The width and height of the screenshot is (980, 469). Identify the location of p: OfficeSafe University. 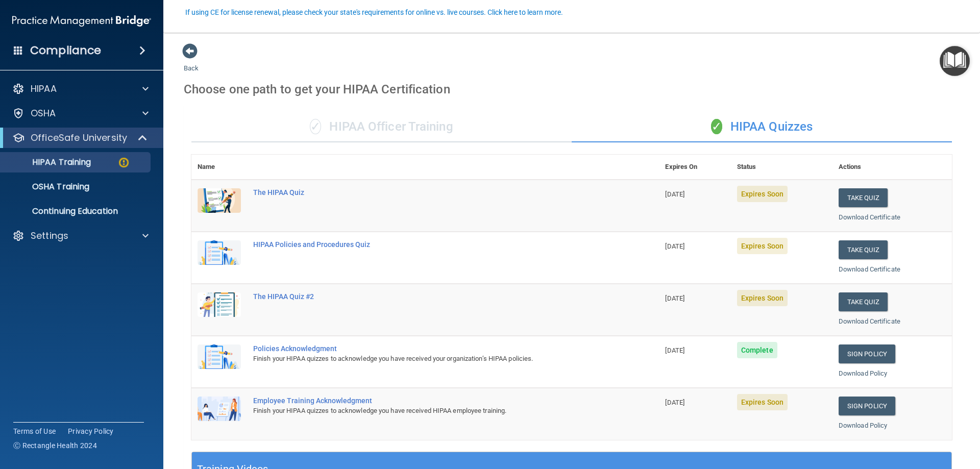
(79, 138).